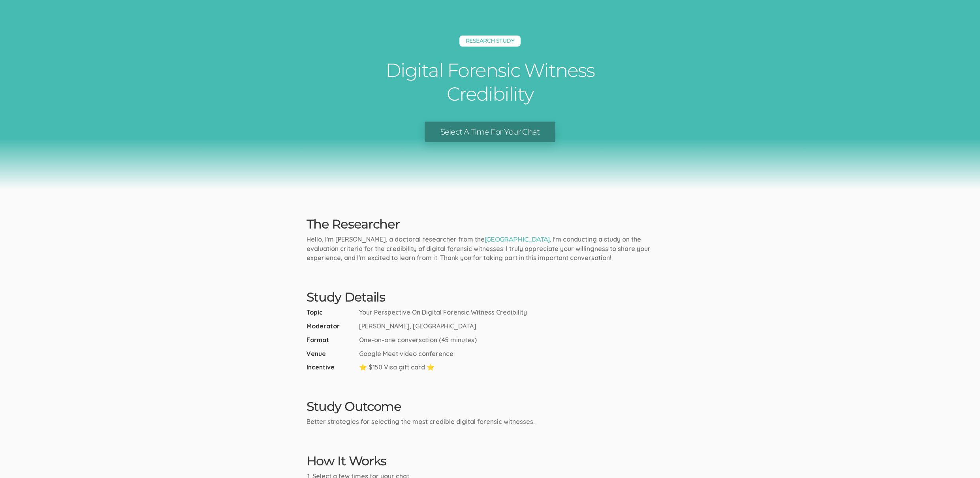  What do you see at coordinates (406, 354) in the screenshot?
I see `span: Google Meet video conference` at bounding box center [406, 354].